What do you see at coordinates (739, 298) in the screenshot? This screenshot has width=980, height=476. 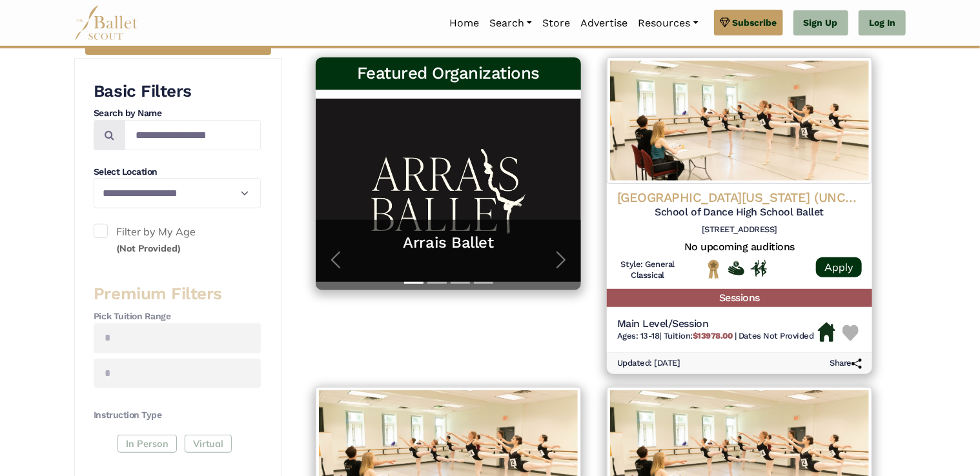 I see `h5: Sessions` at bounding box center [739, 298].